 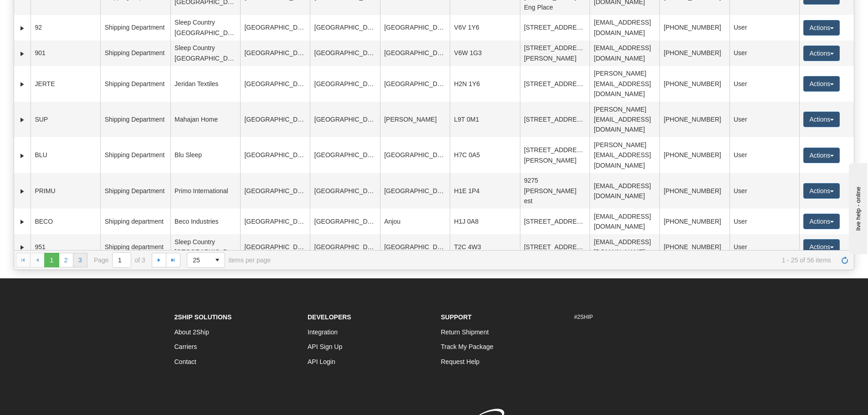 What do you see at coordinates (119, 260) in the screenshot?
I see `span: Page of 3` at bounding box center [119, 260].